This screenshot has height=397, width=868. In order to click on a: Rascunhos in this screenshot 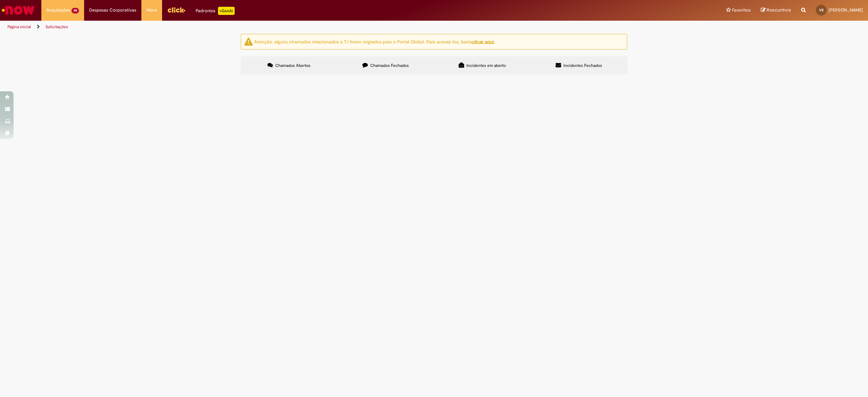, I will do `click(776, 10)`.